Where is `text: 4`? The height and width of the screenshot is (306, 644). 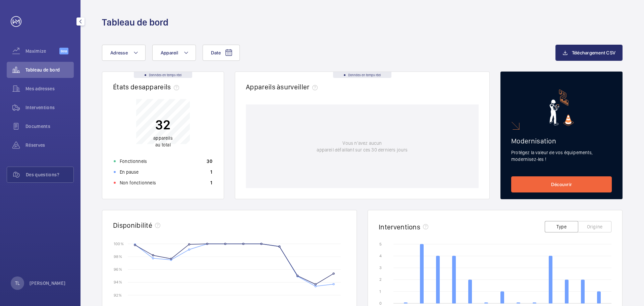
text: 4 is located at coordinates (380, 255).